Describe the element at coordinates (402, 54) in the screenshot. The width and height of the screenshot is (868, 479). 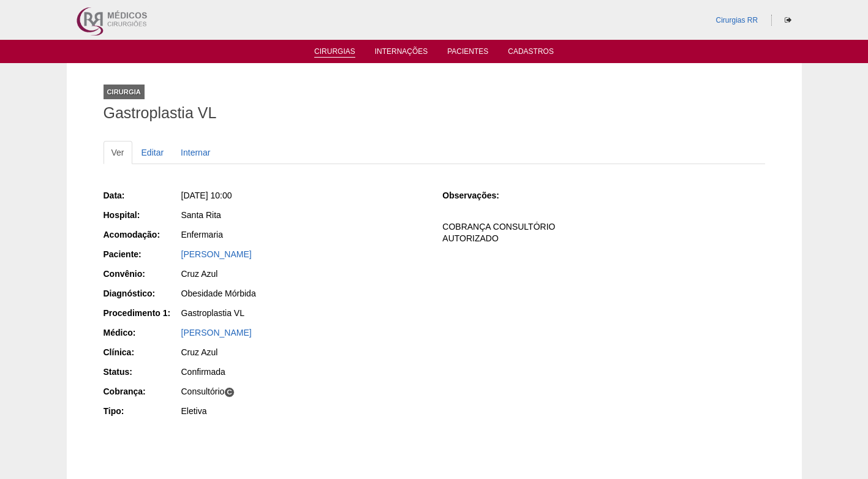
I see `a: Internações` at that location.